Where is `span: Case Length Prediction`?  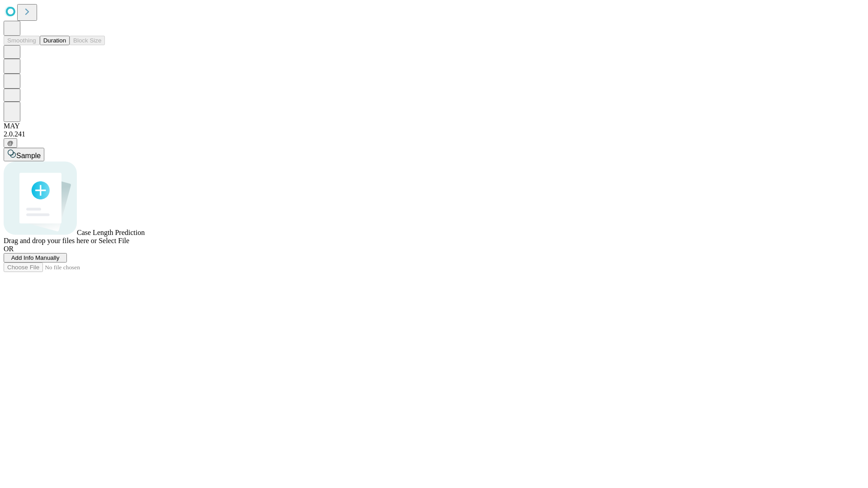 span: Case Length Prediction is located at coordinates (111, 232).